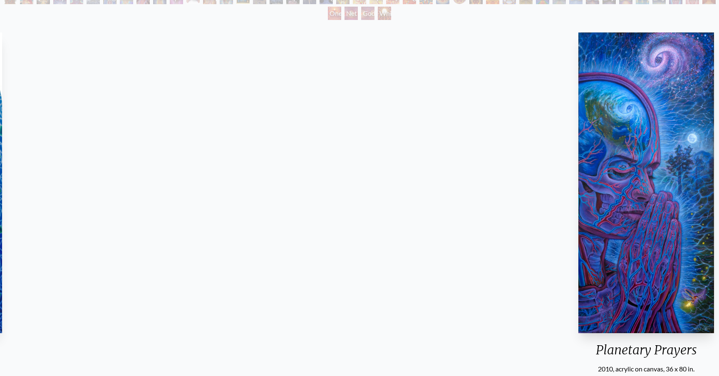  I want to click on div: Planetary Prayers, so click(646, 353).